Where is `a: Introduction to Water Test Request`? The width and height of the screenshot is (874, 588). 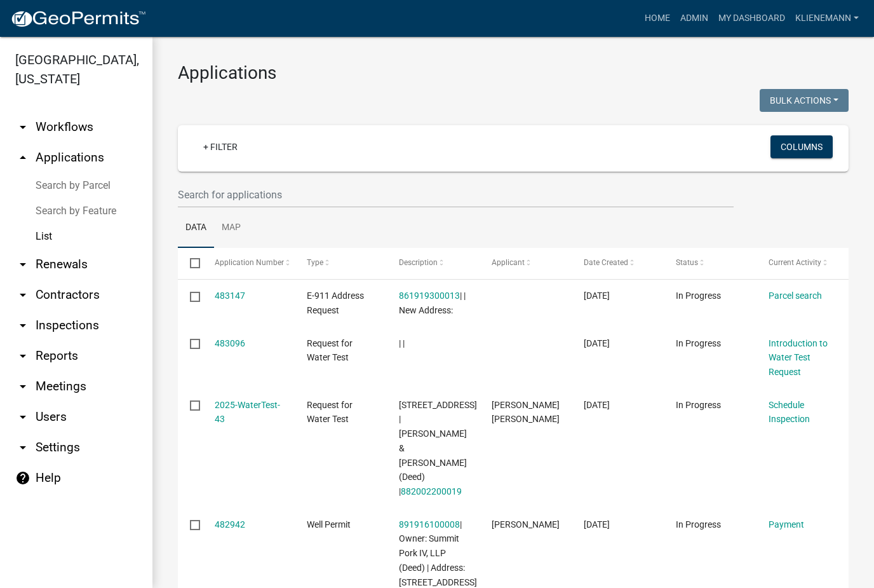 a: Introduction to Water Test Request is located at coordinates (798, 358).